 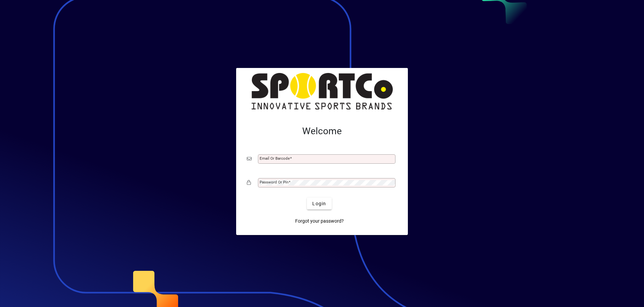 What do you see at coordinates (319, 204) in the screenshot?
I see `button: Login` at bounding box center [319, 204].